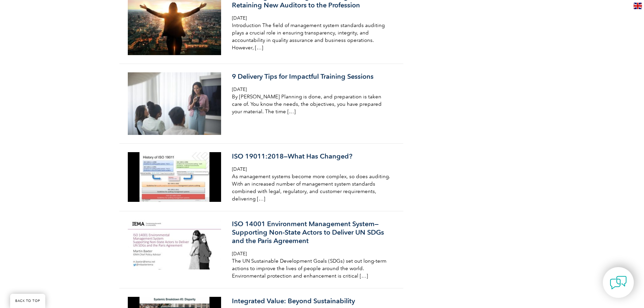 This screenshot has width=644, height=308. What do you see at coordinates (312, 301) in the screenshot?
I see `h3: Integrated Value: Beyond Sustainability` at bounding box center [312, 301].